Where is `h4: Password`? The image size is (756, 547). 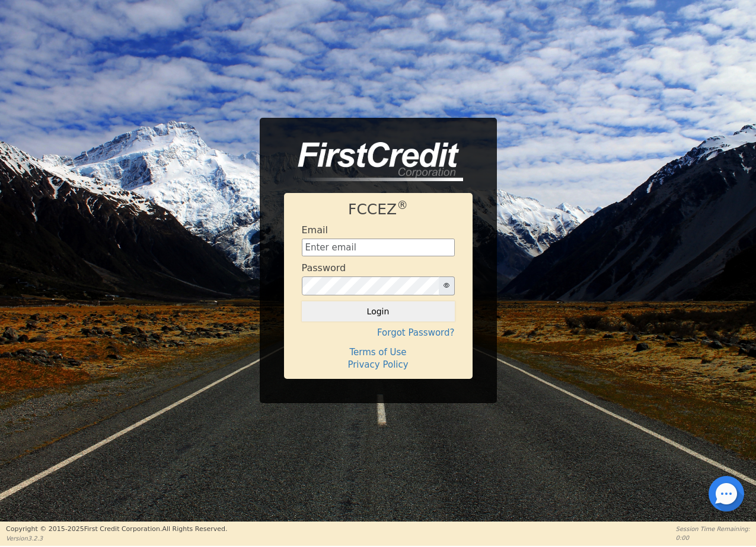 h4: Password is located at coordinates (324, 268).